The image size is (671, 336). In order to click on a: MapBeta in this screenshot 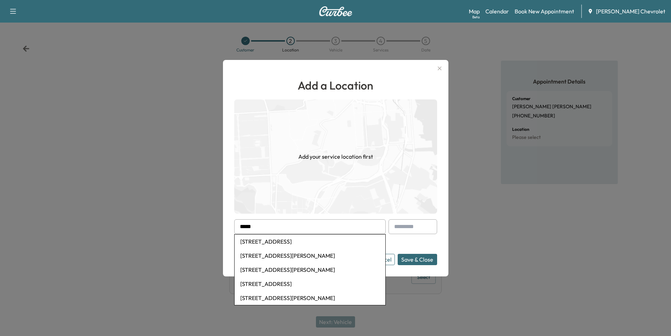, I will do `click(474, 11)`.